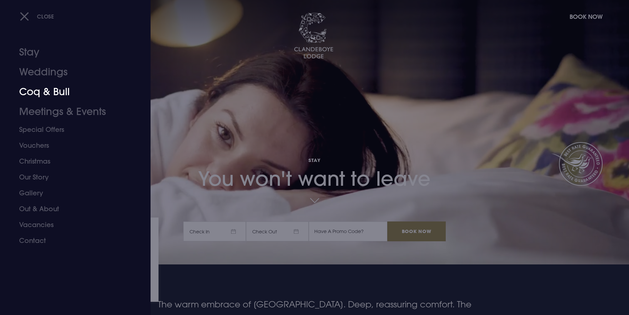 Image resolution: width=629 pixels, height=315 pixels. What do you see at coordinates (71, 130) in the screenshot?
I see `a: Special Offers` at bounding box center [71, 130].